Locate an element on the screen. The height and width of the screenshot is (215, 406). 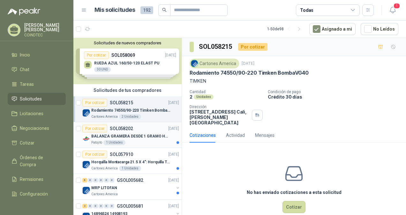
p: 2 is located at coordinates (191, 97).